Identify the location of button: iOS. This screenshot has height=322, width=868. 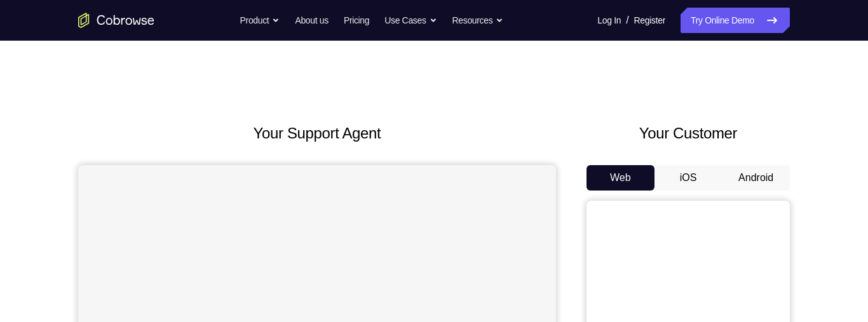
(688, 178).